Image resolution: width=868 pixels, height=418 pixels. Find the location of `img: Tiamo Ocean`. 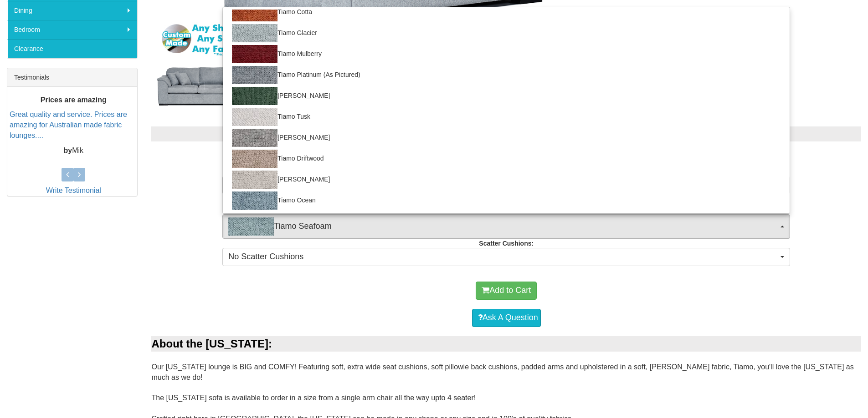

img: Tiamo Ocean is located at coordinates (254, 201).